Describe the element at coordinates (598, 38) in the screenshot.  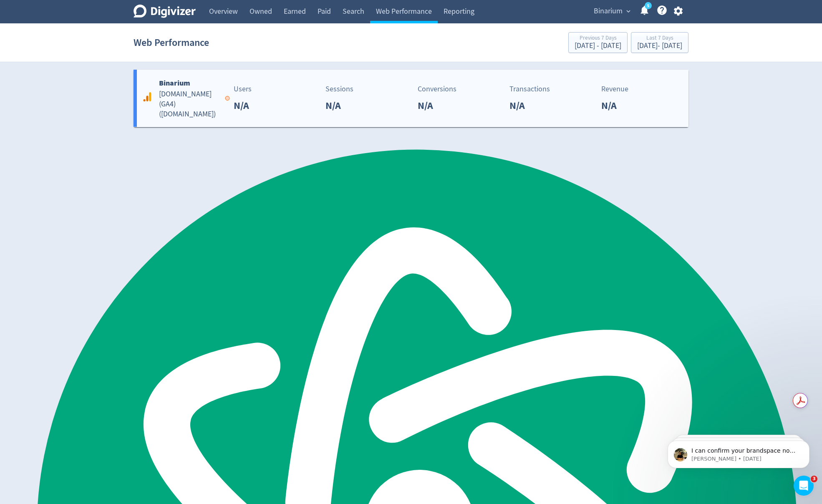
I see `div: Previous 7 Days` at that location.